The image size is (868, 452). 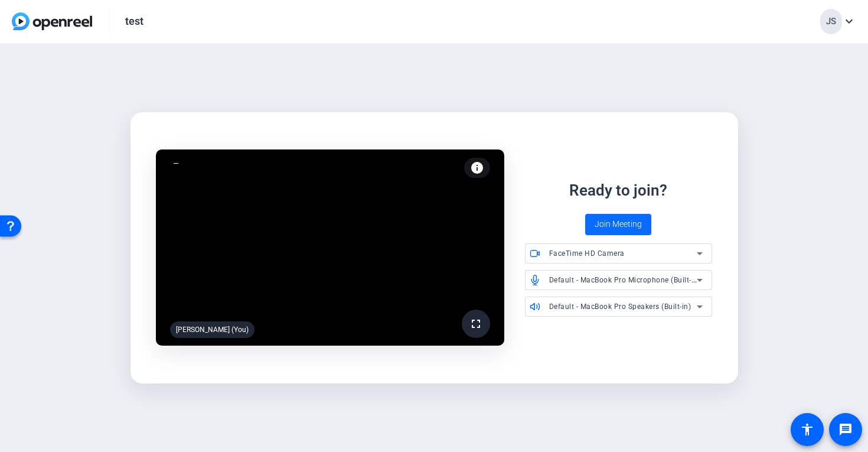 I want to click on span: Default - MacBook Pro Microphone (Built-in), so click(x=625, y=279).